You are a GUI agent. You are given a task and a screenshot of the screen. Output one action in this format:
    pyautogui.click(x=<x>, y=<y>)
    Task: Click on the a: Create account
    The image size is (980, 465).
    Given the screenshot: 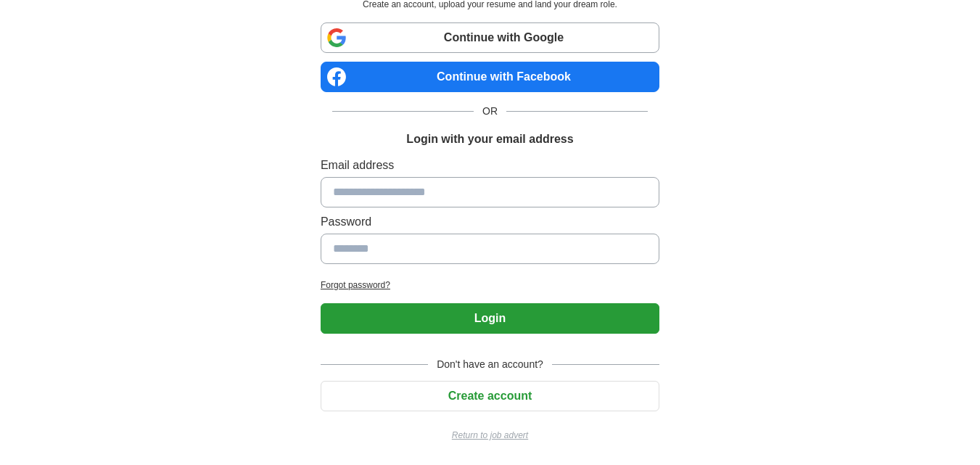 What is the action you would take?
    pyautogui.click(x=490, y=396)
    